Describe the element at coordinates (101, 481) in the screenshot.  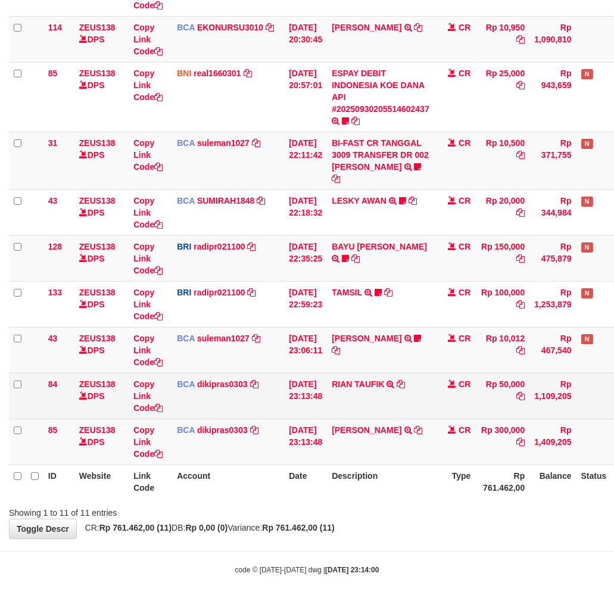
I see `th: Website` at that location.